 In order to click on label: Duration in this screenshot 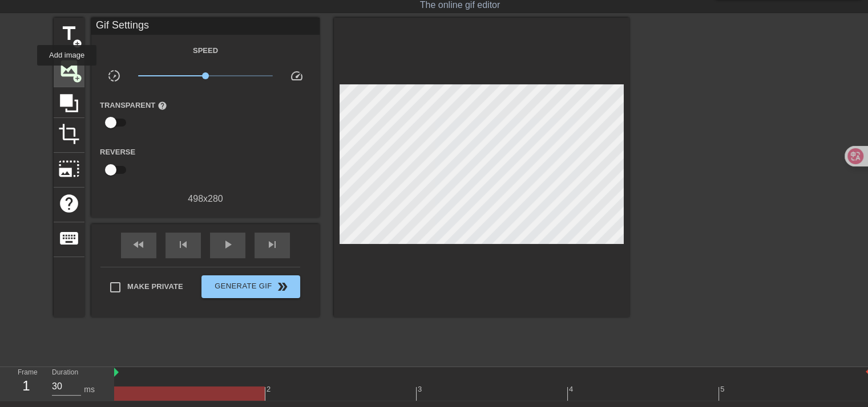, I will do `click(65, 373)`.